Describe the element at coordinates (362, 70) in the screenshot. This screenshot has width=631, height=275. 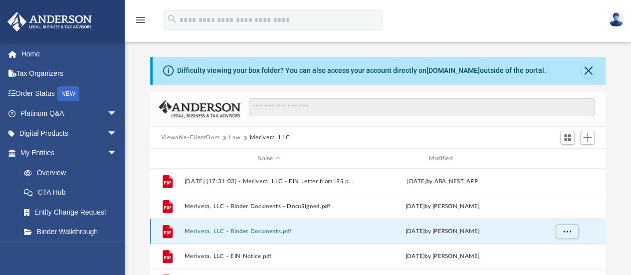
I see `div: Difficulty viewing your box folder? You can also access your account directly on outside of the p...` at that location.